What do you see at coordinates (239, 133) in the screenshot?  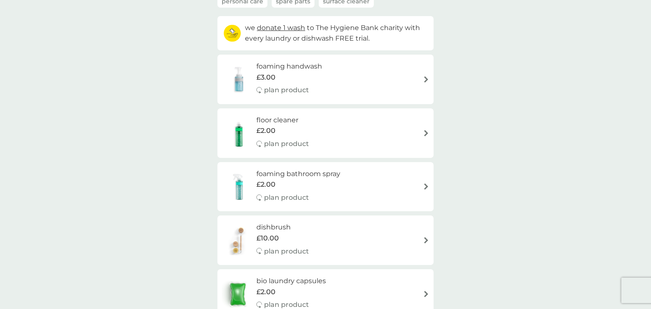 I see `img: floor cleaner` at bounding box center [239, 133].